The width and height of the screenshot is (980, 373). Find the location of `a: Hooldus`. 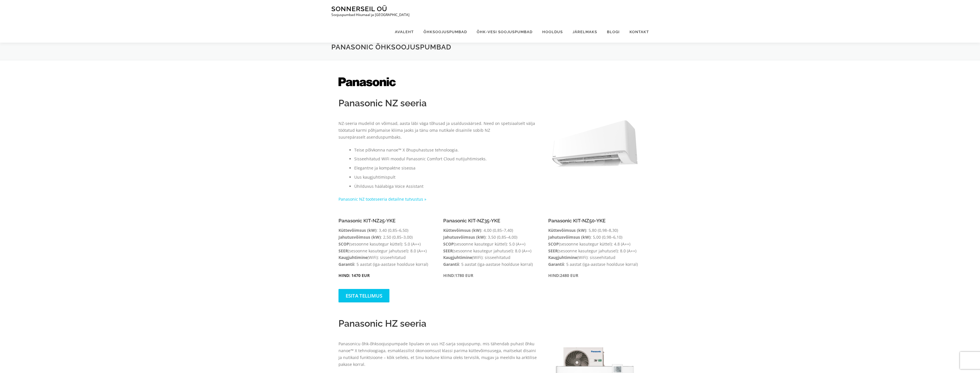

a: Hooldus is located at coordinates (553, 31).